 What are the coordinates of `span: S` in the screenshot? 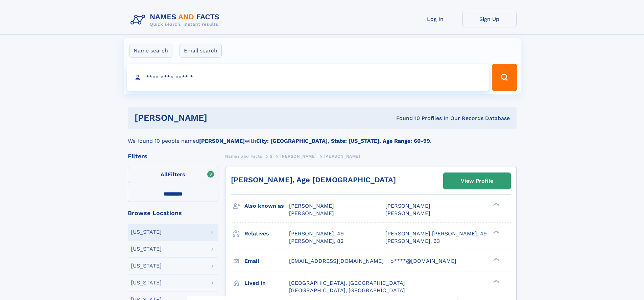 It's located at (271, 156).